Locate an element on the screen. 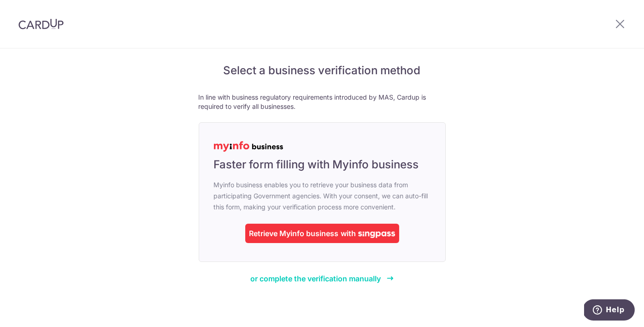 This screenshot has width=644, height=327. span: or complete the verification manually is located at coordinates (316, 278).